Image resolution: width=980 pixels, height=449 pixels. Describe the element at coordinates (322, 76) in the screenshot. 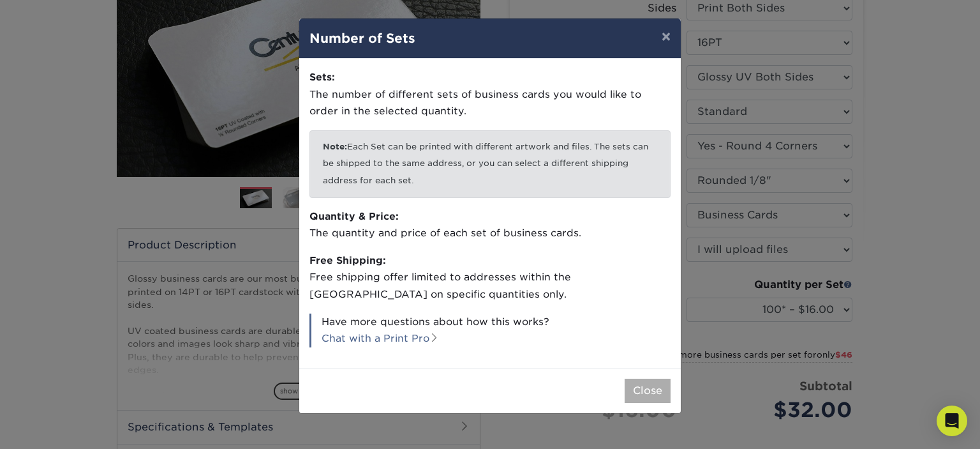

I see `strong: Sets:` at that location.